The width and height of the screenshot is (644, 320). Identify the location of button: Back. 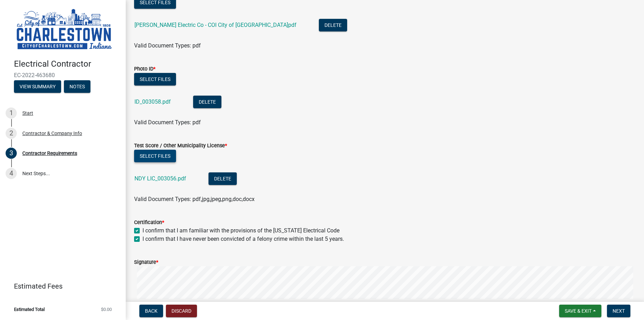
(151, 311).